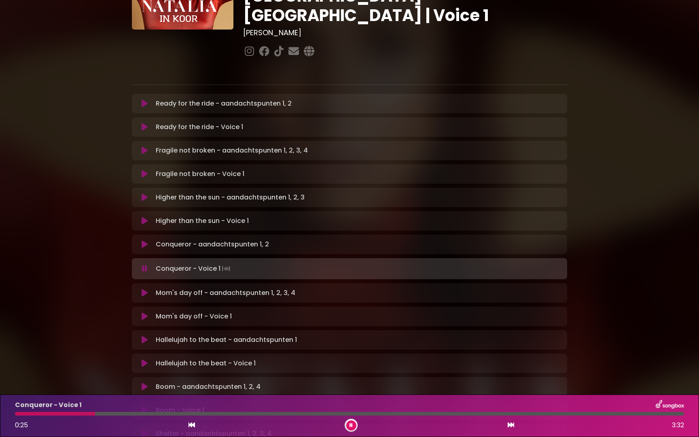 This screenshot has width=699, height=437. I want to click on p: Conqueror - aandachtspunten 1, 2, so click(212, 244).